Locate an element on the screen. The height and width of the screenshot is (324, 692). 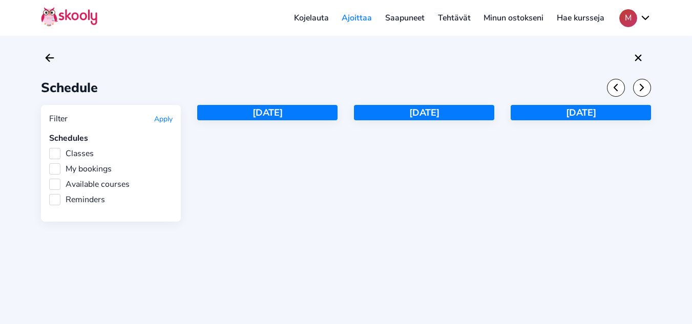
a: Minun ostokseni is located at coordinates (514, 18).